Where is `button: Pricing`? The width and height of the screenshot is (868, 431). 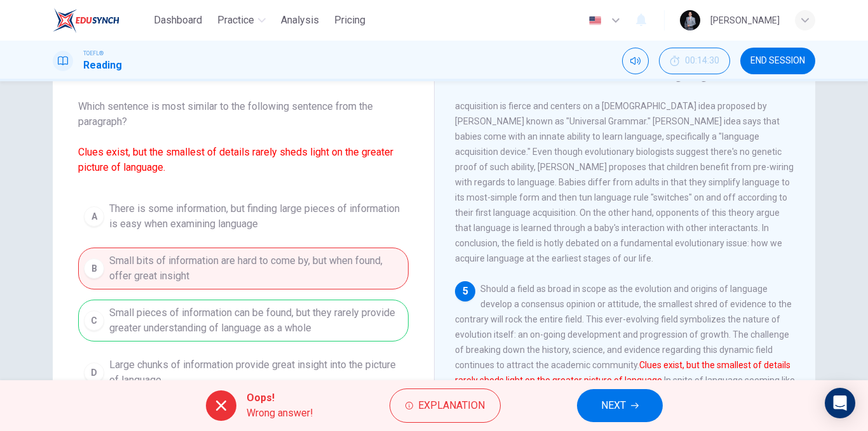 button: Pricing is located at coordinates (349, 20).